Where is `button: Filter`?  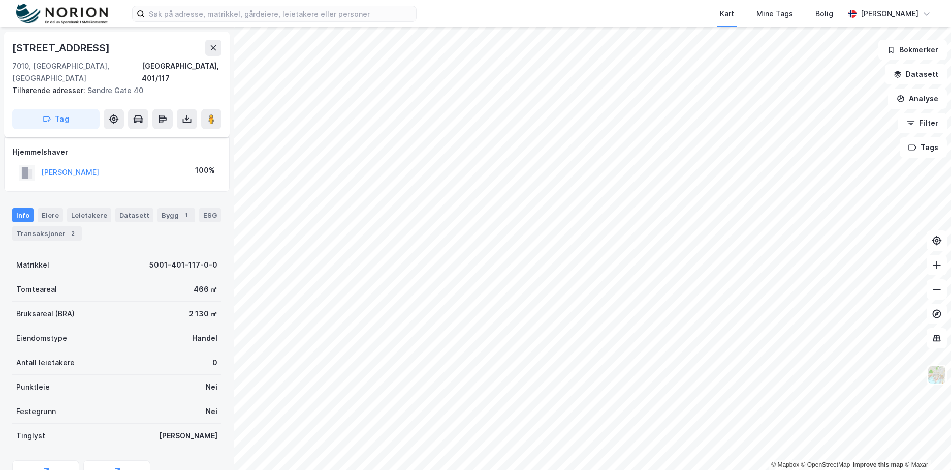 button: Filter is located at coordinates (923, 123).